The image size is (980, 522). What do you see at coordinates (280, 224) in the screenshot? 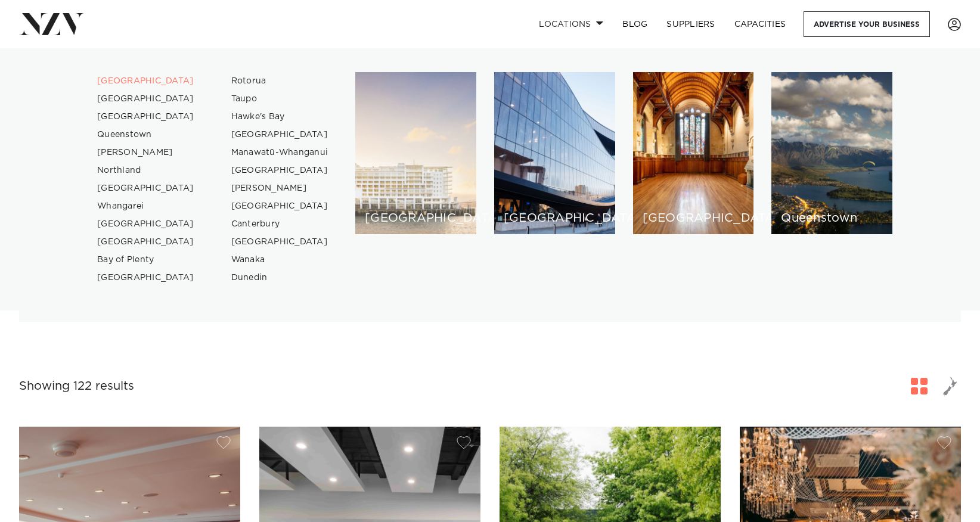
I see `a: Canterbury` at bounding box center [280, 224].